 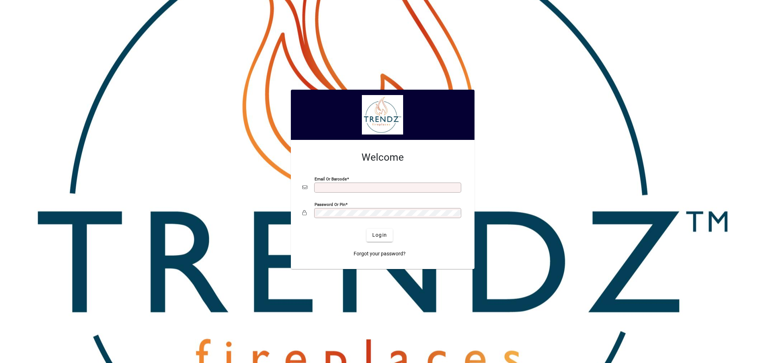 I want to click on mat-label: Password or Pin, so click(x=330, y=204).